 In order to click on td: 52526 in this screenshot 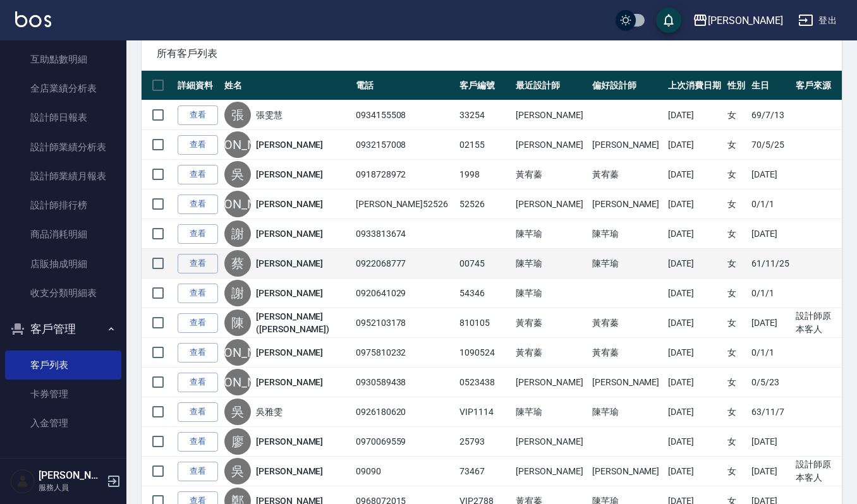, I will do `click(485, 204)`.